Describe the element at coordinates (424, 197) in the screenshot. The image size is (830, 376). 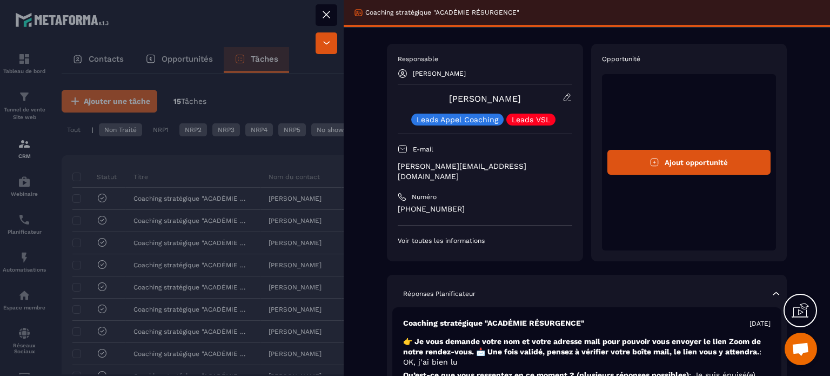
I see `p: Numéro` at that location.